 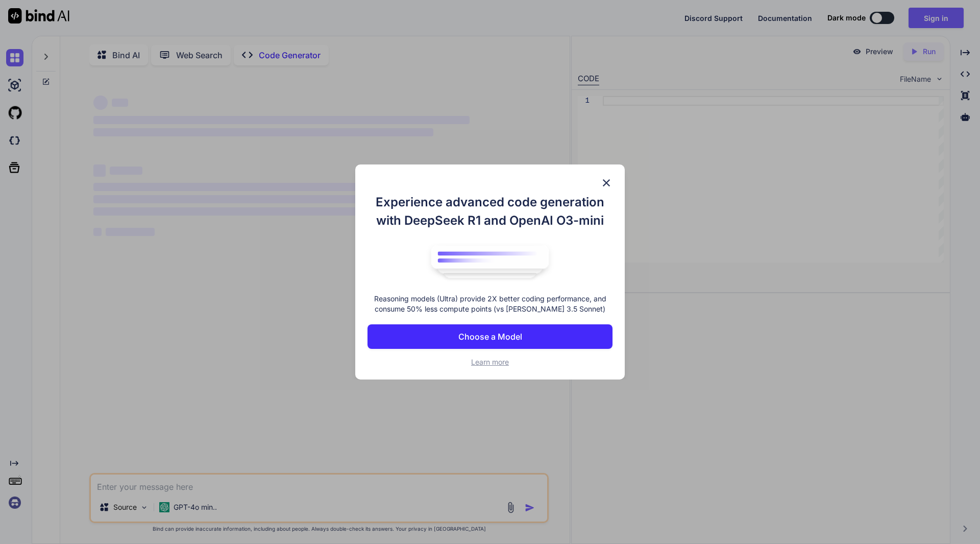 I want to click on span: Learn more, so click(x=490, y=362).